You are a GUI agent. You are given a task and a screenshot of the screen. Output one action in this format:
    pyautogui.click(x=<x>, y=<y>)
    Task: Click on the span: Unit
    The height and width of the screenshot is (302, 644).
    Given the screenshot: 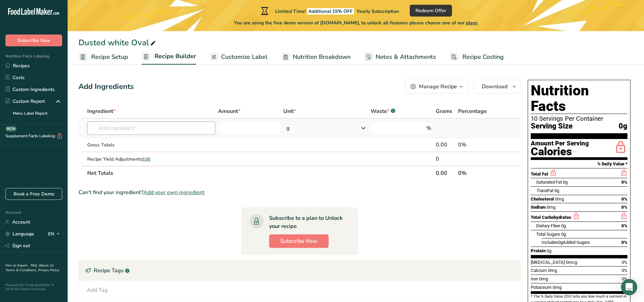 What is the action you would take?
    pyautogui.click(x=290, y=111)
    